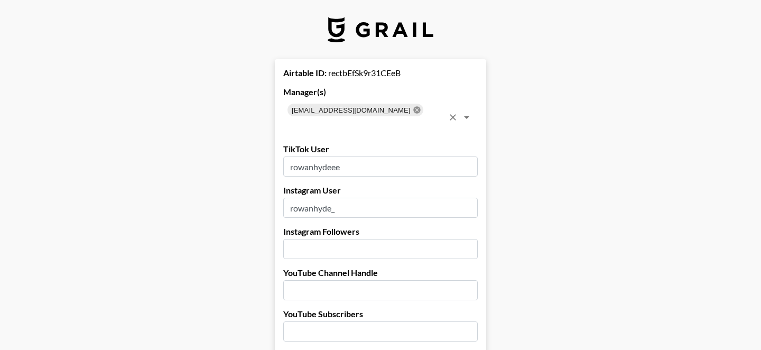  I want to click on label: YouTube Channel Handle, so click(380, 273).